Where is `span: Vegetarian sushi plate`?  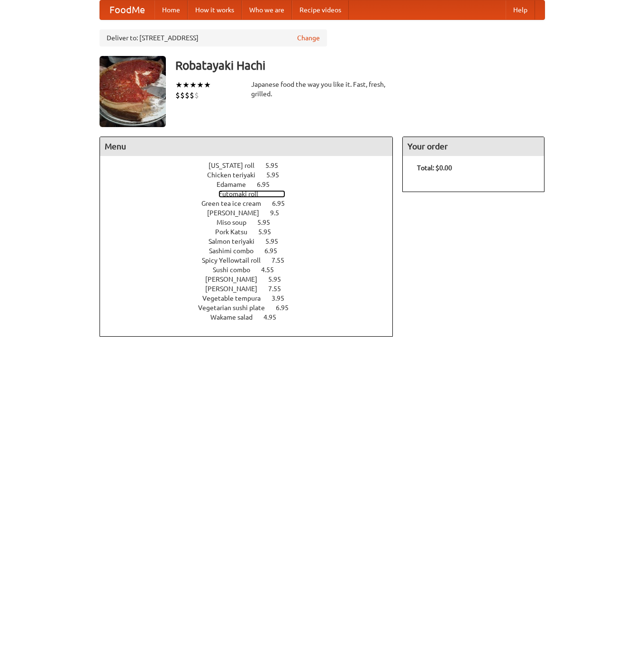
span: Vegetarian sushi plate is located at coordinates (236, 307).